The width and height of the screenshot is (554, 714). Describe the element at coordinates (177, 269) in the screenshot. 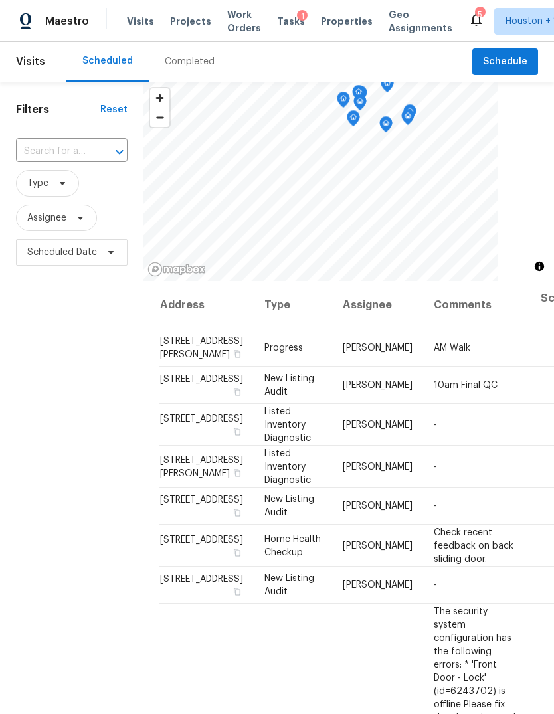

I see `a: Mapbox homepage` at that location.